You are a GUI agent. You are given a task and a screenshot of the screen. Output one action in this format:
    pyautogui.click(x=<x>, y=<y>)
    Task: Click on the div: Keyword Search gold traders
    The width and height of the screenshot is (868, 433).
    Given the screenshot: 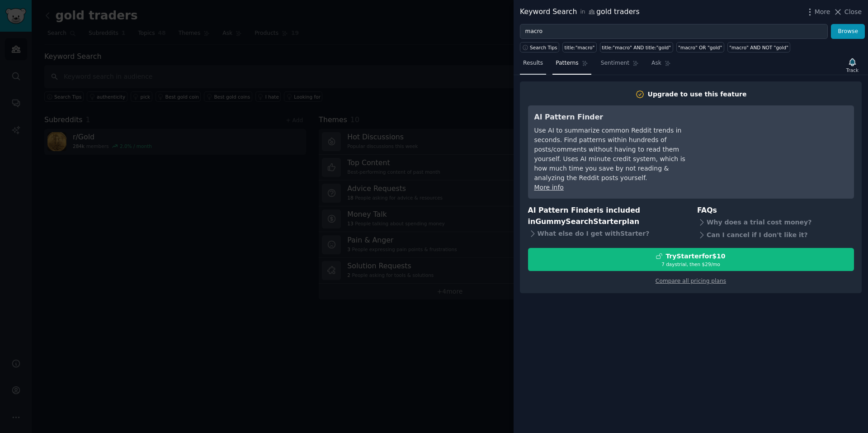 What is the action you would take?
    pyautogui.click(x=580, y=12)
    